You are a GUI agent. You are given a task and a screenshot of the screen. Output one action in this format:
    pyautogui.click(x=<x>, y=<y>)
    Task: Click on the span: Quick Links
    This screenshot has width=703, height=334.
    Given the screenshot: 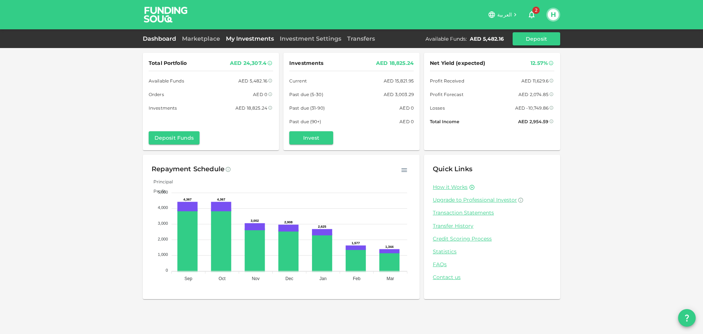 What is the action you would take?
    pyautogui.click(x=453, y=169)
    